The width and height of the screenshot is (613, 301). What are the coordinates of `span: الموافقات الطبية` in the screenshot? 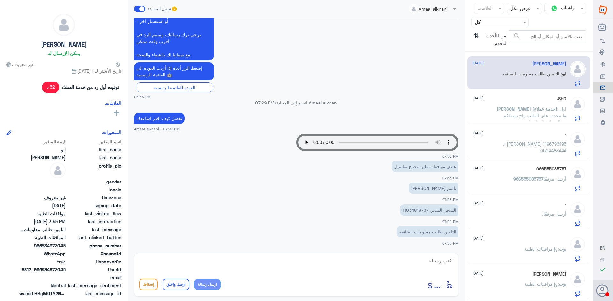 It's located at (42, 238).